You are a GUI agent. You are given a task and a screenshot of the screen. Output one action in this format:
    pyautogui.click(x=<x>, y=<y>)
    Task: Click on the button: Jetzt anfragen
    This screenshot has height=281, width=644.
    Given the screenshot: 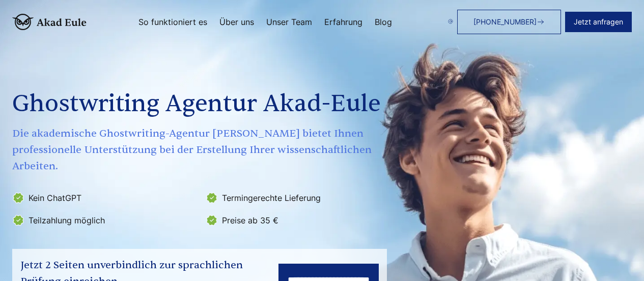 What is the action you would take?
    pyautogui.click(x=598, y=22)
    